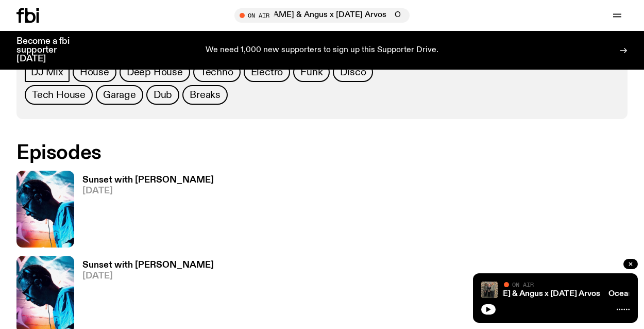  What do you see at coordinates (205, 95) in the screenshot?
I see `span: Breaks` at bounding box center [205, 95].